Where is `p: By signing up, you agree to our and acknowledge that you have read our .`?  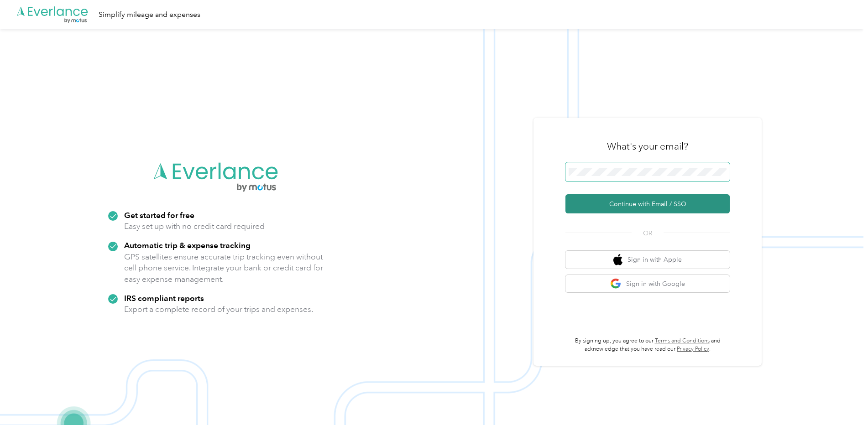
p: By signing up, you agree to our and acknowledge that you have read our . is located at coordinates (647, 345).